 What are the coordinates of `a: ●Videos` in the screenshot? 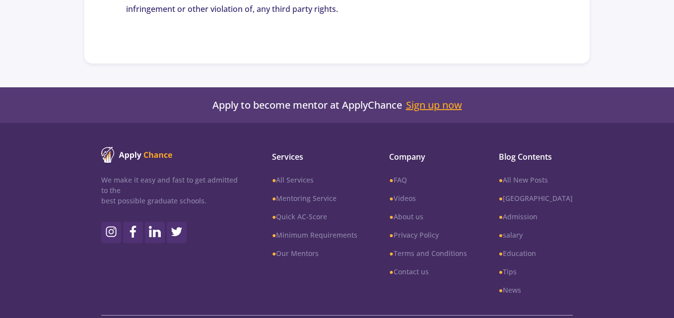 It's located at (428, 198).